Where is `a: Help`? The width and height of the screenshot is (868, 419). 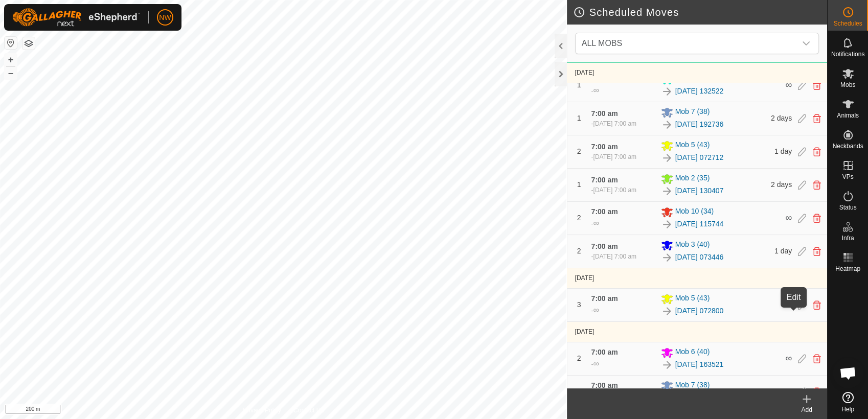
a: Help is located at coordinates (848, 402).